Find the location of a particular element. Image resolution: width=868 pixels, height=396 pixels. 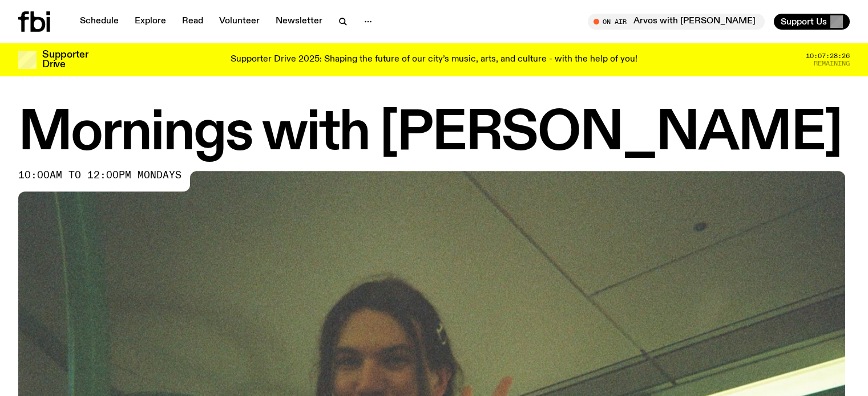

a: Explore is located at coordinates (150, 22).